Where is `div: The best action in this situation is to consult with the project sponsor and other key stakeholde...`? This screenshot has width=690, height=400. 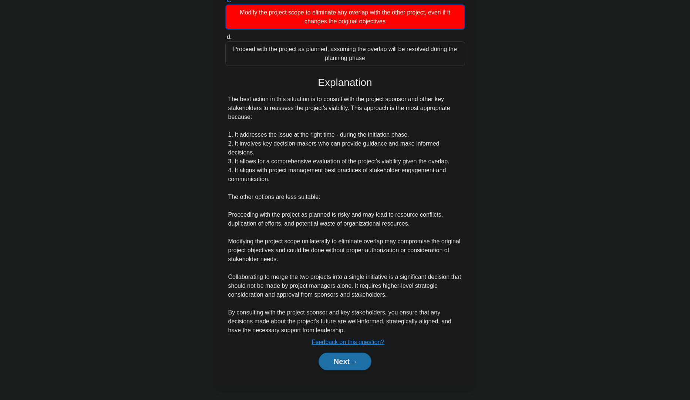 div: The best action in this situation is to consult with the project sponsor and other key stakeholde... is located at coordinates (345, 215).